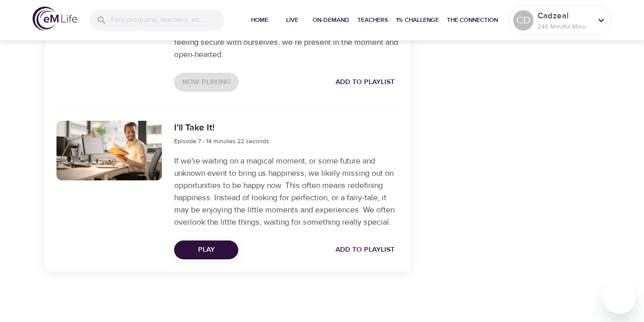 The width and height of the screenshot is (644, 322). I want to click on span: The Connection, so click(472, 20).